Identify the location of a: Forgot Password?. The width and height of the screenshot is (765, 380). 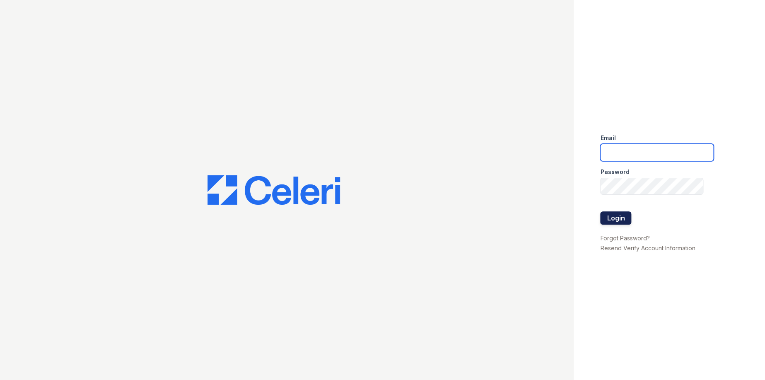
(625, 238).